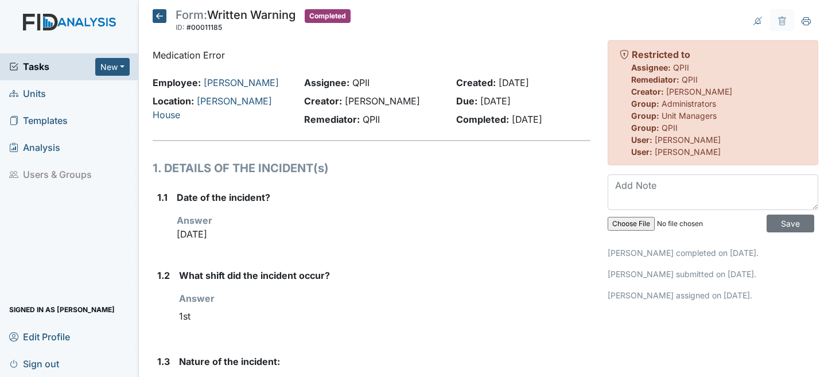 This screenshot has width=832, height=377. What do you see at coordinates (385, 316) in the screenshot?
I see `div: 1st` at bounding box center [385, 316].